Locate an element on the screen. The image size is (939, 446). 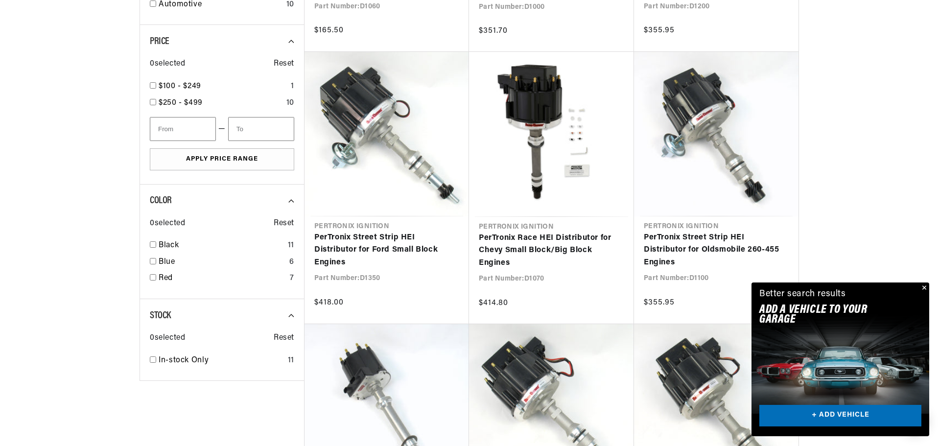
div: 1 is located at coordinates (292, 87).